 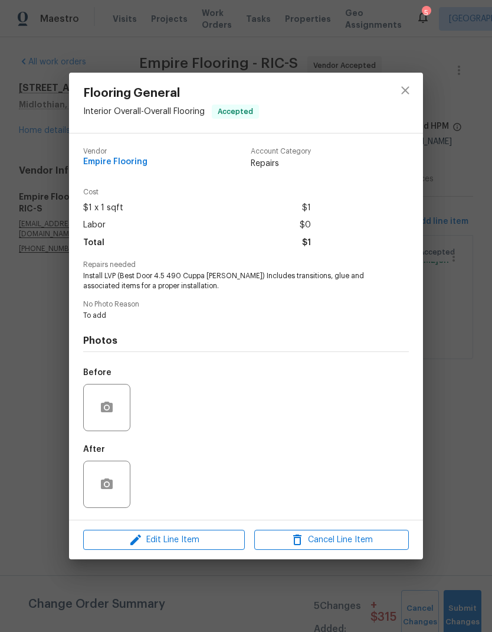 I want to click on span: $0, so click(x=305, y=225).